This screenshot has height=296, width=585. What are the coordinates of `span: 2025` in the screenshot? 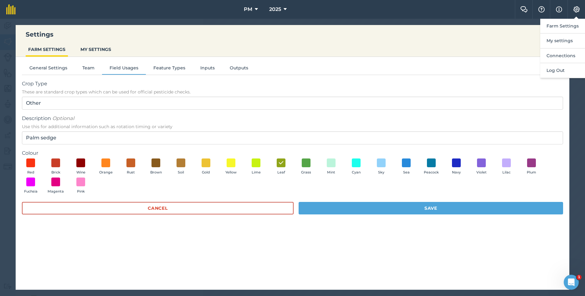 It's located at (275, 9).